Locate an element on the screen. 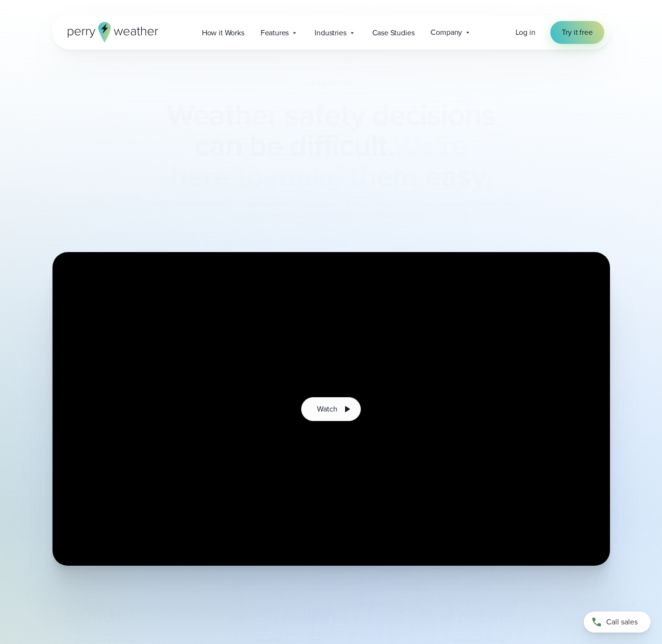 The width and height of the screenshot is (662, 644). span: Industries is located at coordinates (330, 33).